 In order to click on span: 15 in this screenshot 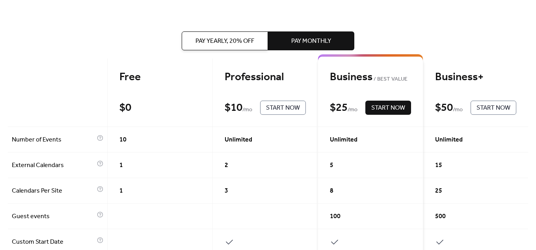, I will do `click(438, 166)`.